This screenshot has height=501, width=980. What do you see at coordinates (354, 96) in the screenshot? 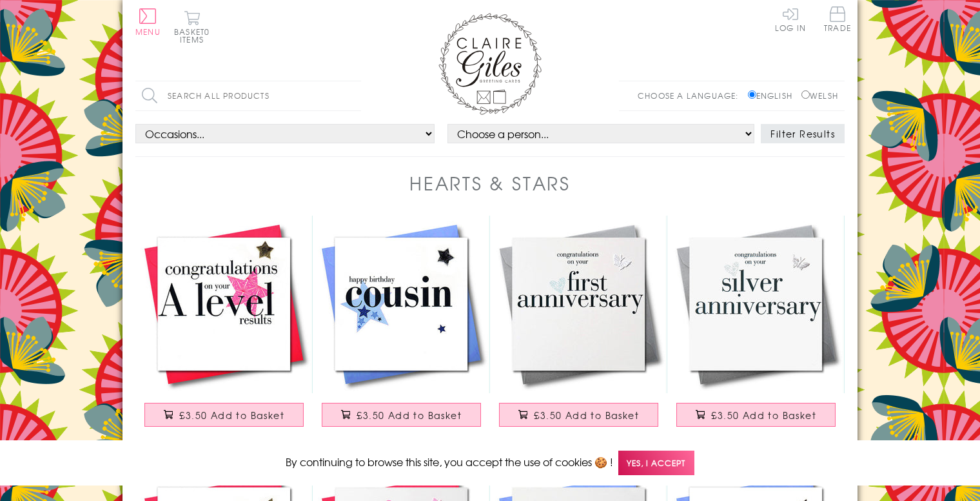
I see `input: Search` at bounding box center [354, 96].